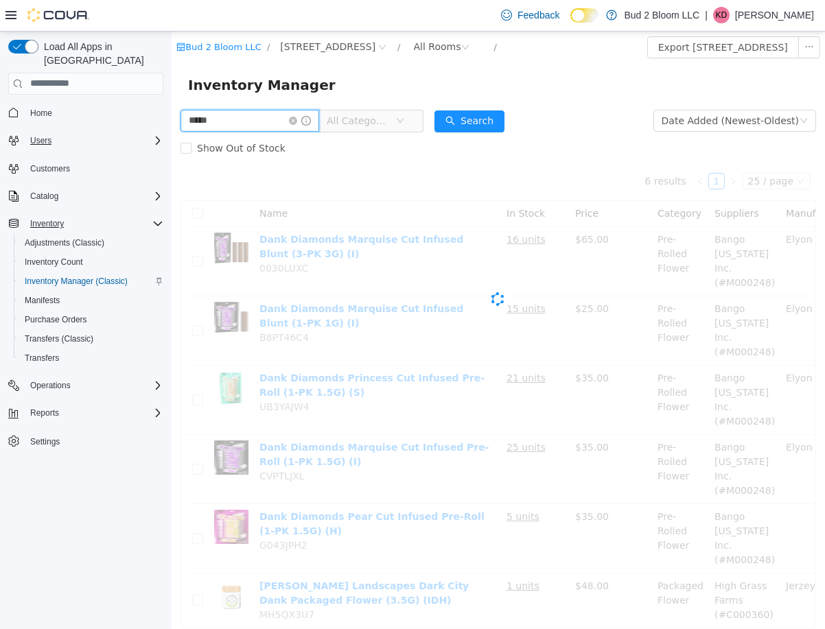 The height and width of the screenshot is (629, 825). I want to click on a: Settings, so click(45, 442).